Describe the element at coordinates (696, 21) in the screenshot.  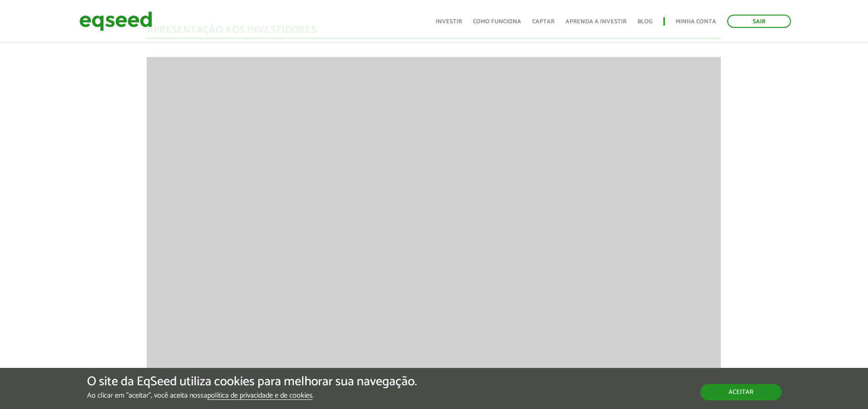
I see `a: Minha conta` at that location.